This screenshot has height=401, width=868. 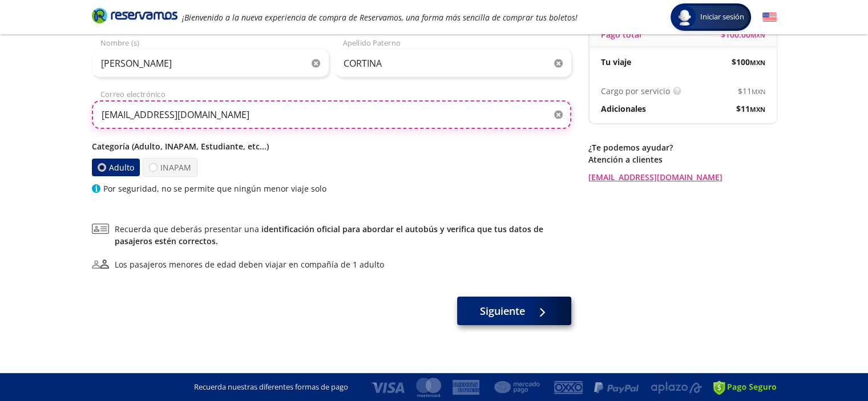 What do you see at coordinates (722, 17) in the screenshot?
I see `span: Iniciar sesión` at bounding box center [722, 17].